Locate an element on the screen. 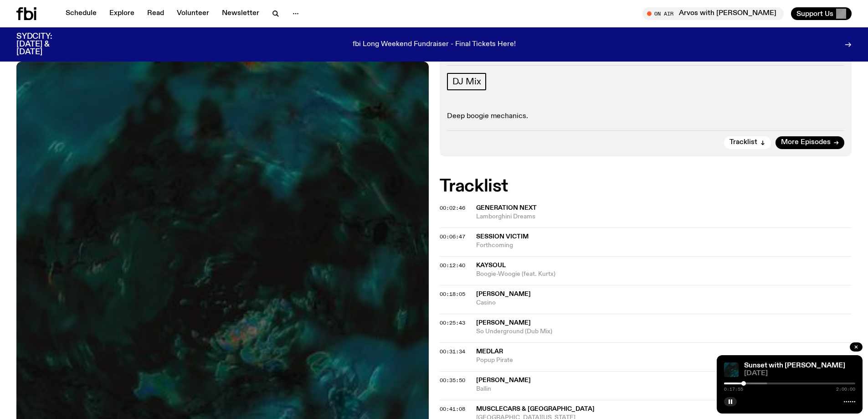 The width and height of the screenshot is (868, 419). span: Medlar is located at coordinates (489, 351).